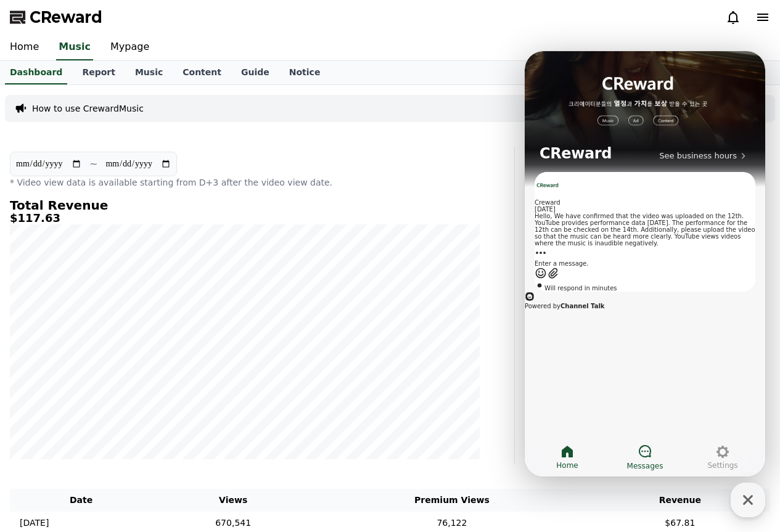 The height and width of the screenshot is (532, 780). Describe the element at coordinates (51, 103) in the screenshot. I see `h1: CReward` at that location.